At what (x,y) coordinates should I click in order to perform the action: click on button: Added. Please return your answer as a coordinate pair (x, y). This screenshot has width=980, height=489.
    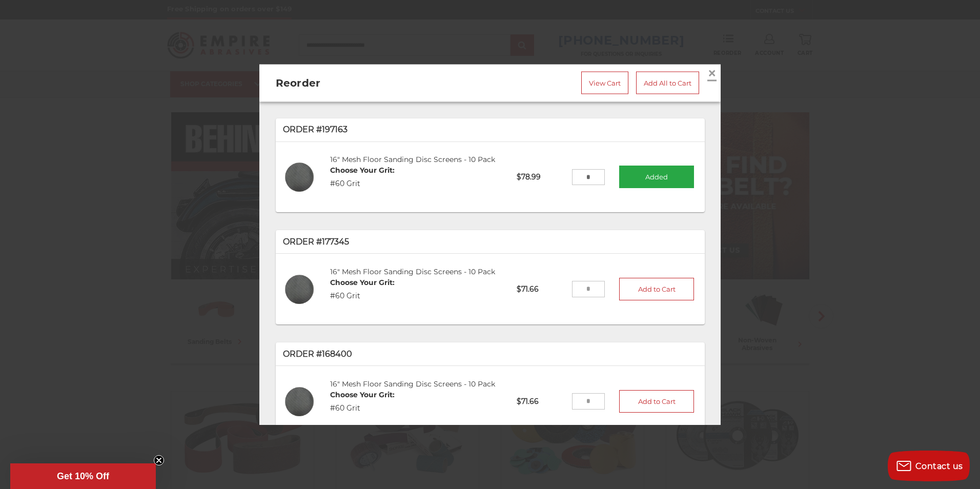
    Looking at the image, I should click on (656, 177).